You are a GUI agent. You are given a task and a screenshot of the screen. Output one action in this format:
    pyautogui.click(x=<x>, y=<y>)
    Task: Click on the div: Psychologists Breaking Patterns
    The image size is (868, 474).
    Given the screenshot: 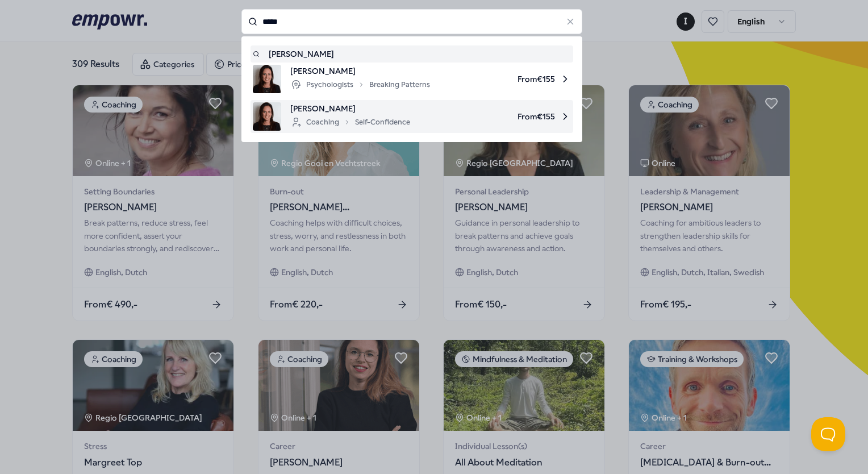 What is the action you would take?
    pyautogui.click(x=360, y=84)
    